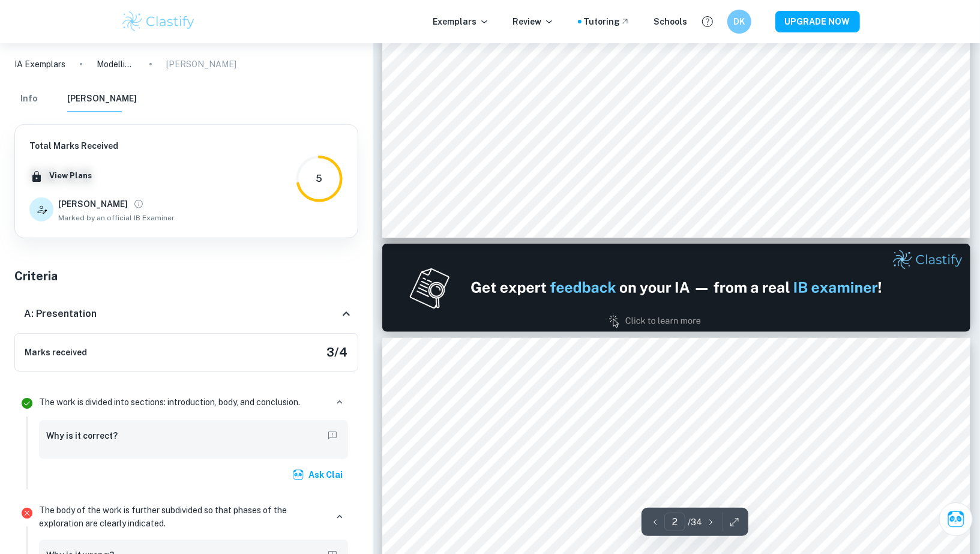 The width and height of the screenshot is (980, 554). Describe the element at coordinates (676, 287) in the screenshot. I see `img: Ad` at that location.